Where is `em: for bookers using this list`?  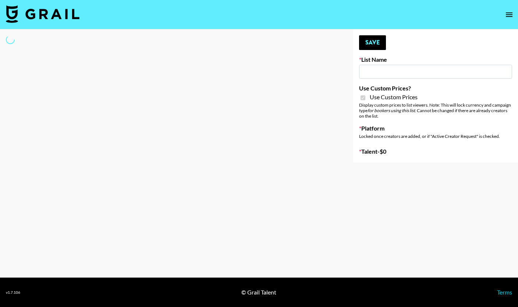
em: for bookers using this list is located at coordinates (391, 110).